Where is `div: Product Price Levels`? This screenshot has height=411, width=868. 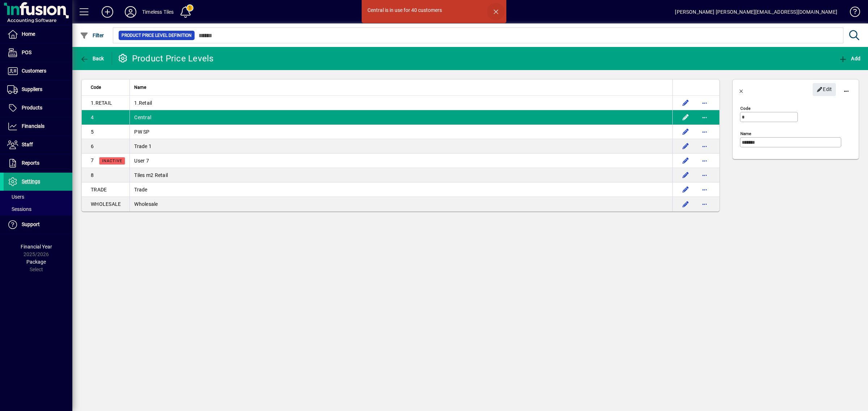
div: Product Price Levels is located at coordinates (165, 59).